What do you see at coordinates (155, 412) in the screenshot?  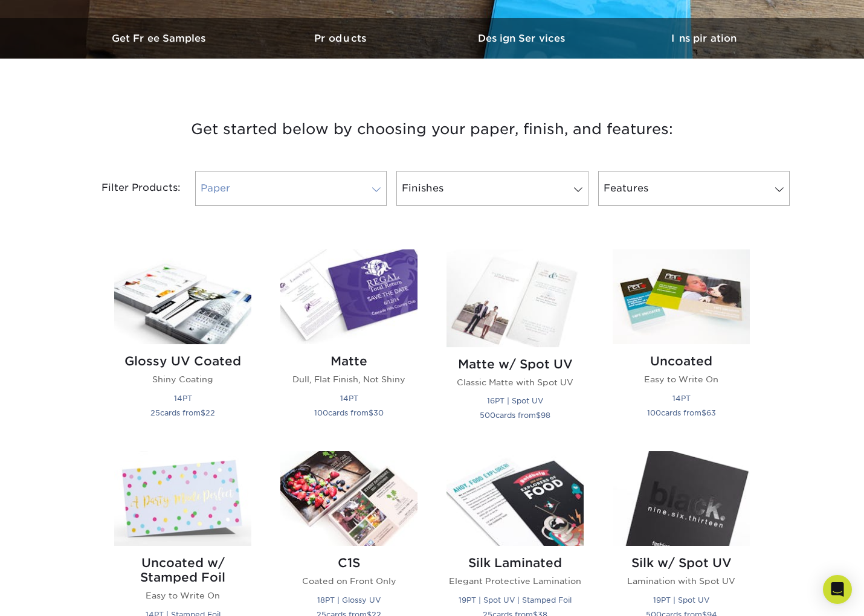 I see `span: 25` at bounding box center [155, 412].